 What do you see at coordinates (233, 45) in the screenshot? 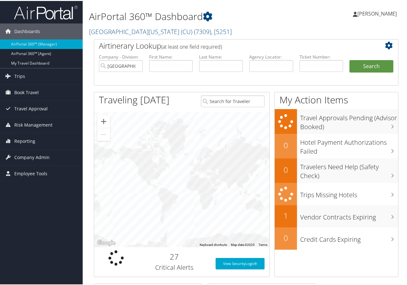
I see `h2: Airtinerary Lookup` at bounding box center [233, 45].